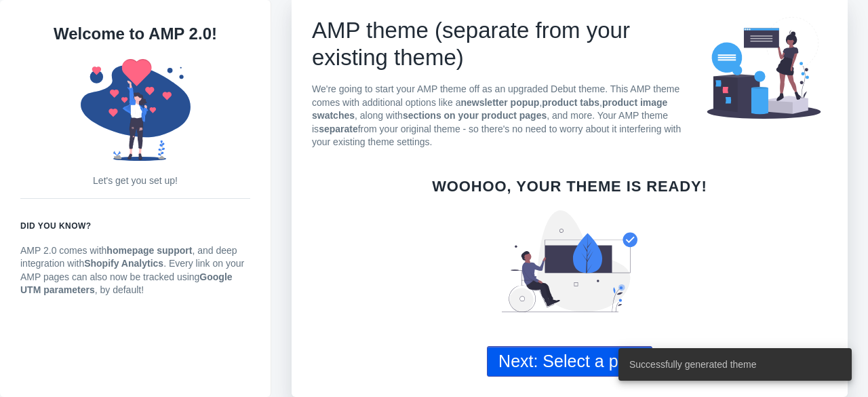 This screenshot has width=868, height=397. Describe the element at coordinates (126, 284) in the screenshot. I see `strong: Google UTM parameters` at that location.